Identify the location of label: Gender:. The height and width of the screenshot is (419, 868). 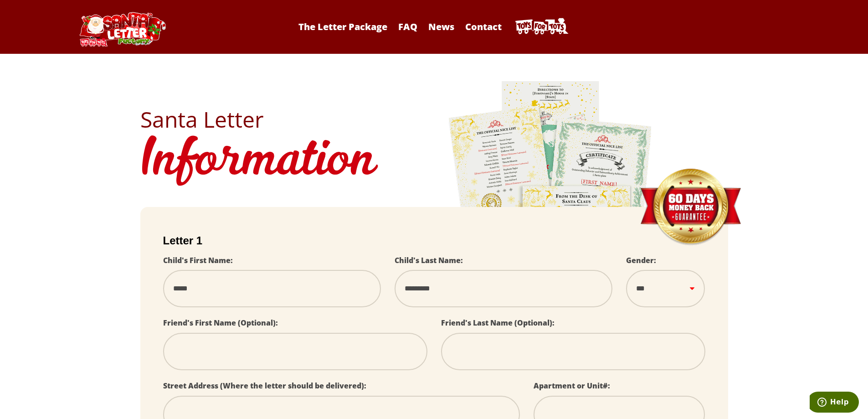
(642, 260).